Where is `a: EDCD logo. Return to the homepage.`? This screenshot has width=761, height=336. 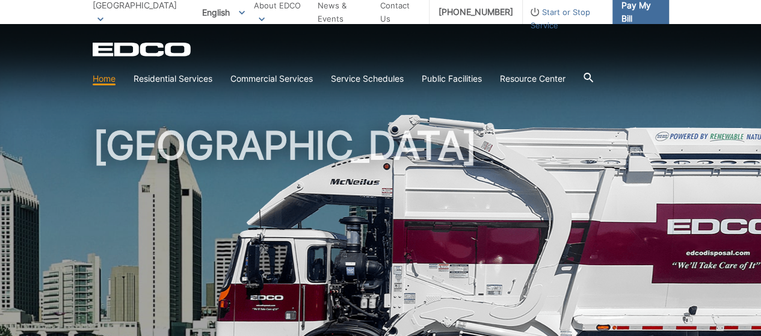
a: EDCD logo. Return to the homepage. is located at coordinates (143, 49).